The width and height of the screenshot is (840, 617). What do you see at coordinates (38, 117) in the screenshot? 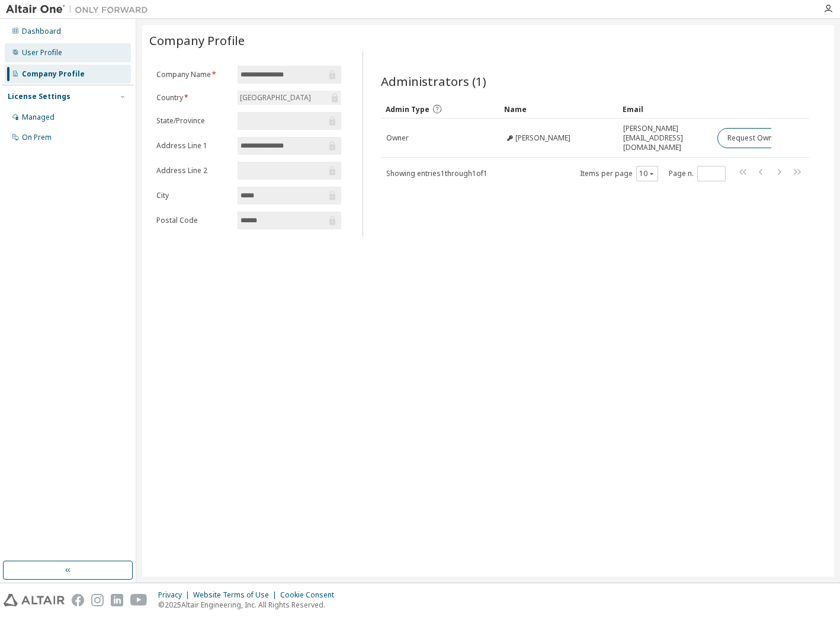
I see `div: Managed` at bounding box center [38, 117].